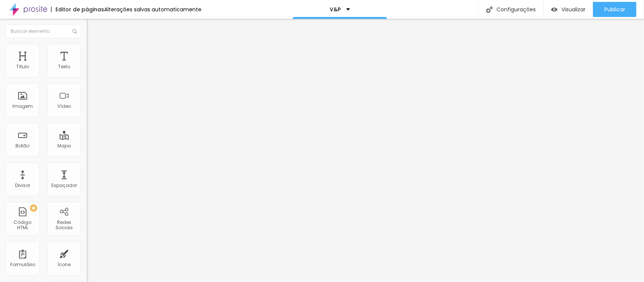  I want to click on div: Ícone, so click(64, 265).